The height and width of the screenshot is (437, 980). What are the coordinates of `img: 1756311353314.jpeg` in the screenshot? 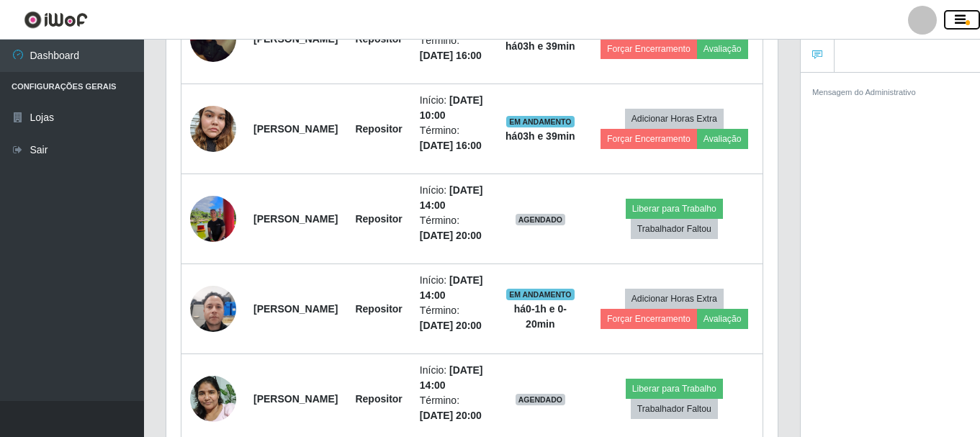 It's located at (213, 128).